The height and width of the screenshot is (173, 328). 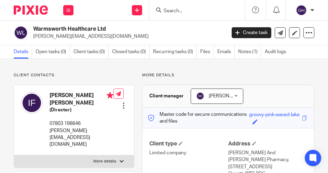 What do you see at coordinates (207, 52) in the screenshot?
I see `a: Files` at bounding box center [207, 52].